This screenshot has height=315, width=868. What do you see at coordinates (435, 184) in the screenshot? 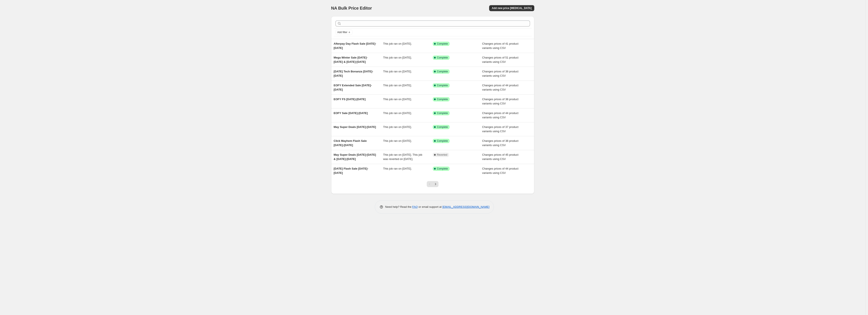
I see `button: Next` at bounding box center [435, 184].